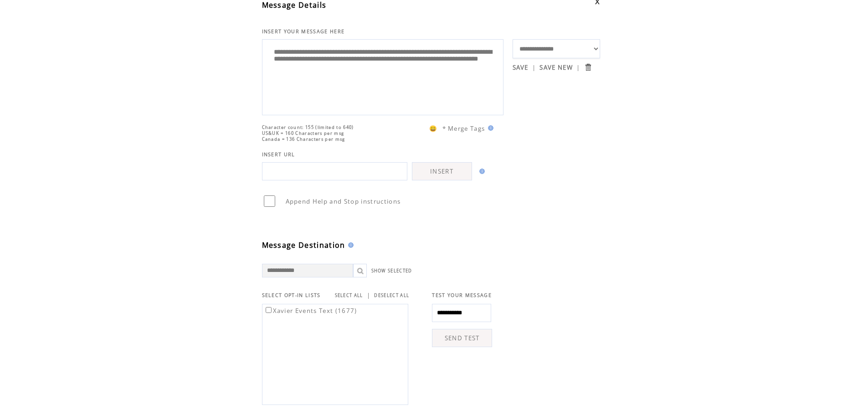 Image resolution: width=868 pixels, height=415 pixels. I want to click on span: INSERT URL, so click(278, 155).